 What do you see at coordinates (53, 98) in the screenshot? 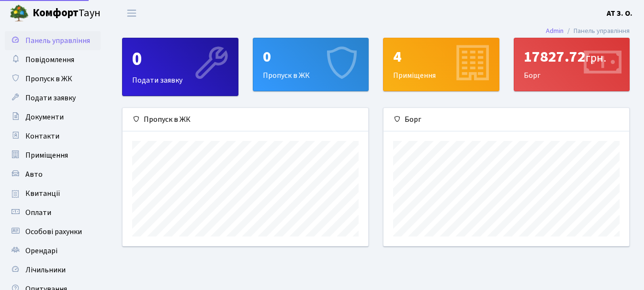
I see `a: Подати заявку` at bounding box center [53, 98].